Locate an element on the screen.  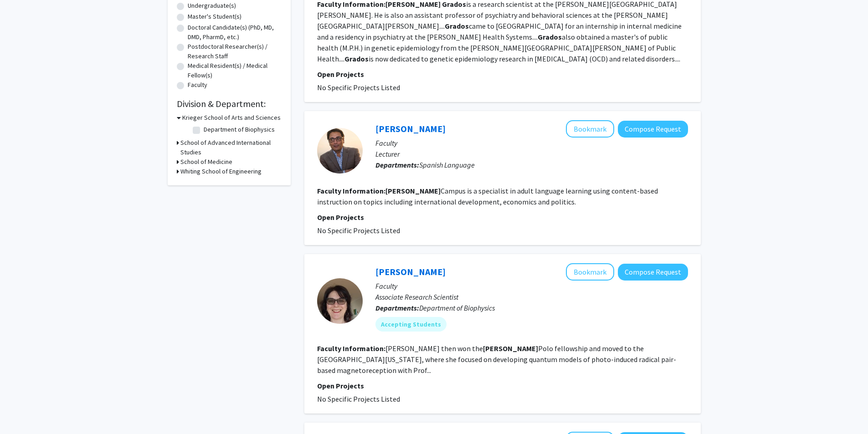
p: Associate Research Scientist is located at coordinates (532, 297).